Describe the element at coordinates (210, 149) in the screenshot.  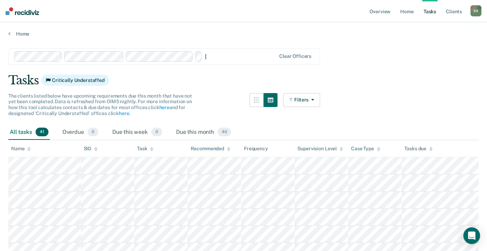
I see `div: Recommended` at that location.